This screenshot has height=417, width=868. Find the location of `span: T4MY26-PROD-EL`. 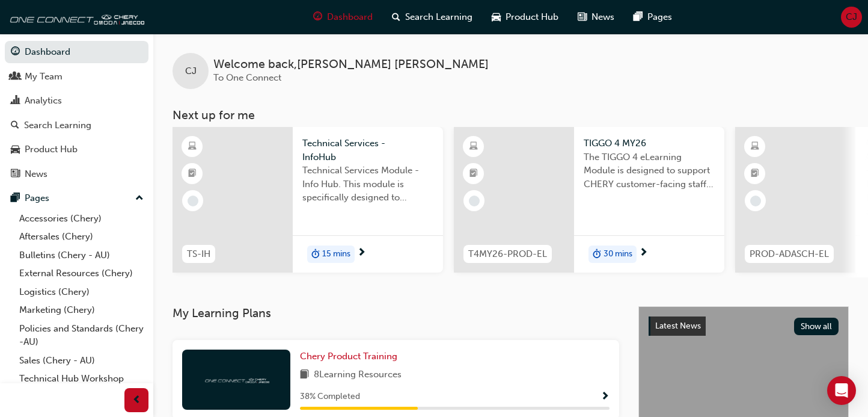

span: T4MY26-PROD-EL is located at coordinates (508, 254).